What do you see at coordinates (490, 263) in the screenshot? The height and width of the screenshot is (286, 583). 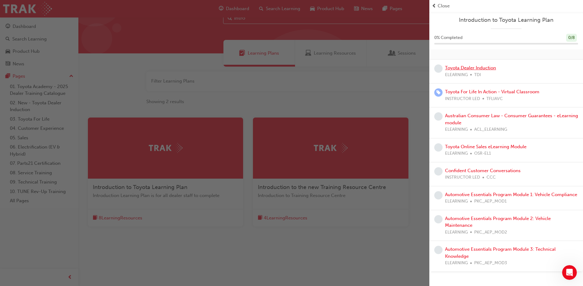 I see `span: PKC_AEP_MOD3` at bounding box center [490, 263].